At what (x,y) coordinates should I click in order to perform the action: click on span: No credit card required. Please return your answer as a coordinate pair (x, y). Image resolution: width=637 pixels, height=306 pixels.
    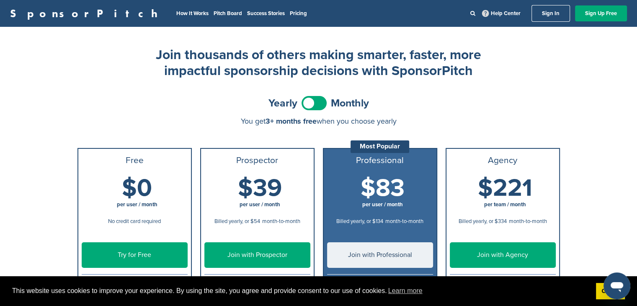
    Looking at the image, I should click on (135, 221).